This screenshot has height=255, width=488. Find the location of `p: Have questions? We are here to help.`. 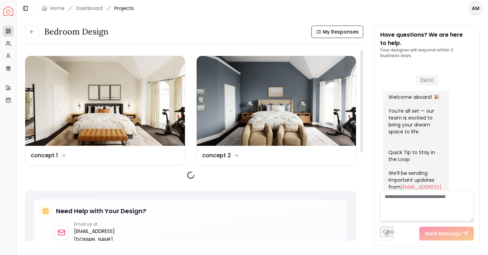

p: Have questions? We are here to help. is located at coordinates (427, 39).